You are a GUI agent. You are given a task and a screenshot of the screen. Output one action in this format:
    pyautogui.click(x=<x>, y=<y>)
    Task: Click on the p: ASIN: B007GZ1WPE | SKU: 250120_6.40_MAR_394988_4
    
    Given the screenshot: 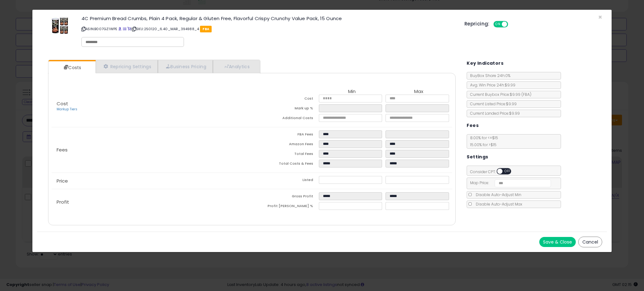 What is the action you would take?
    pyautogui.click(x=269, y=29)
    